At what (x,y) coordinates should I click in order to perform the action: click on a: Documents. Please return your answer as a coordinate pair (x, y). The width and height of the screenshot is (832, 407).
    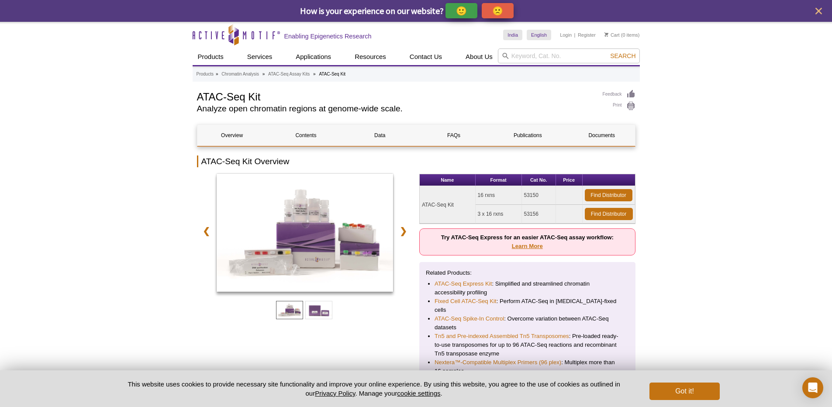
    Looking at the image, I should click on (601, 135).